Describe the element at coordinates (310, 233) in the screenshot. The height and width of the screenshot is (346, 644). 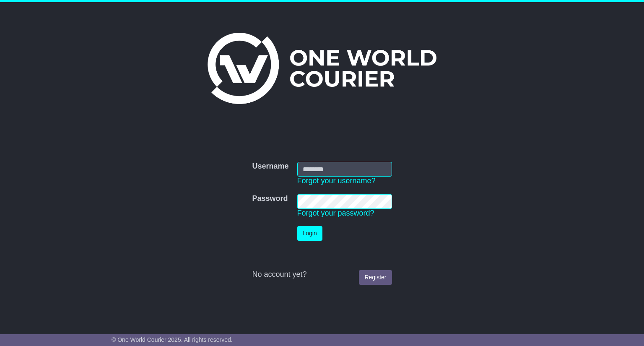
I see `button: Login` at that location.